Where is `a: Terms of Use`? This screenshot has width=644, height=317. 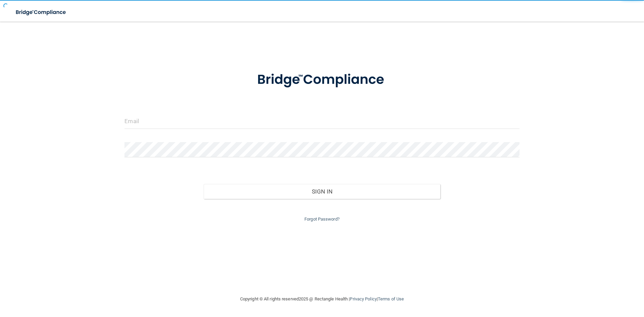
a: Terms of Use is located at coordinates (391, 299).